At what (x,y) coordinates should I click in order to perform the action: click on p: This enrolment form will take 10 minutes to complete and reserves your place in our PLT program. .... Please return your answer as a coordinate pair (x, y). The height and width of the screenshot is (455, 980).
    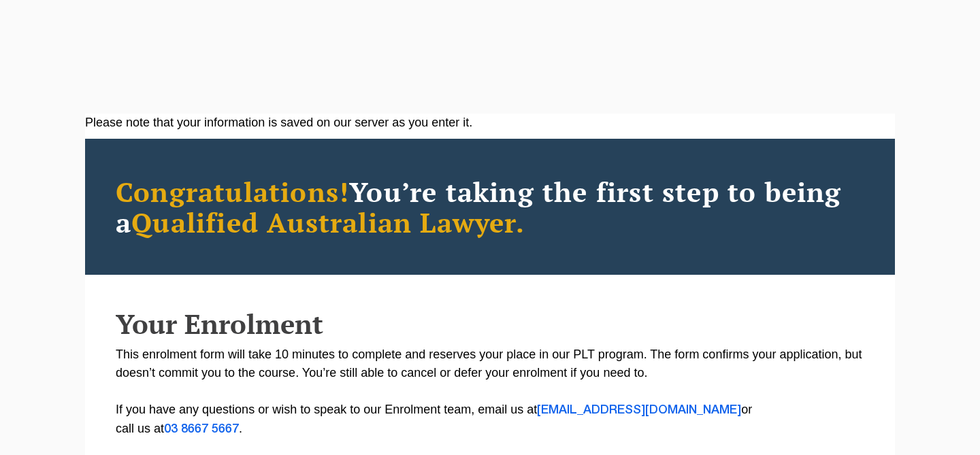
    Looking at the image, I should click on (490, 392).